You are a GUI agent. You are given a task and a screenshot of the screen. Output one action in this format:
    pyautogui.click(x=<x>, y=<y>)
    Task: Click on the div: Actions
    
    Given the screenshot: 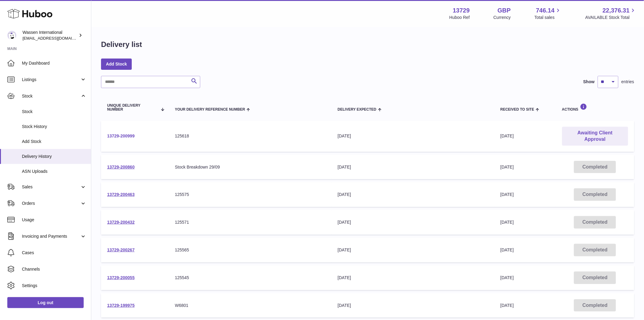 What is the action you would take?
    pyautogui.click(x=595, y=107)
    